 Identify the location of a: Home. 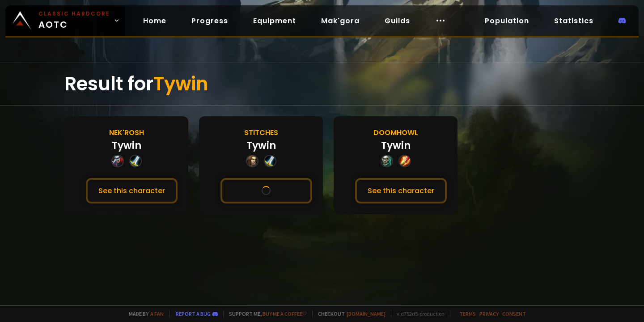
(155, 20).